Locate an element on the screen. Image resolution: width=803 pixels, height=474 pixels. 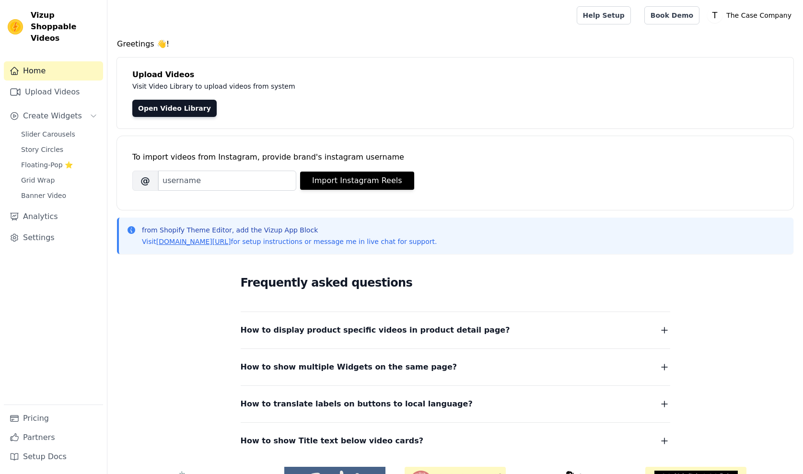
span: How to show multiple Widgets on the same page? is located at coordinates (349, 367).